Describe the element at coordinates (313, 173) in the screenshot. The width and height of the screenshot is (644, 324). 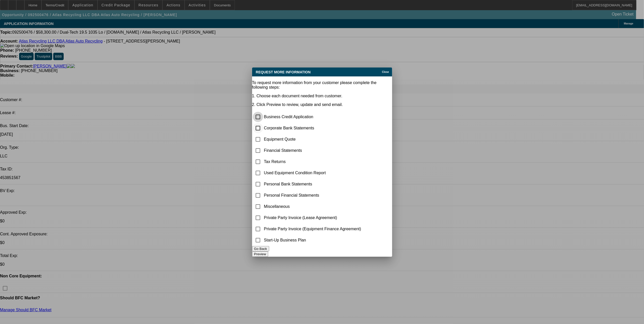
I see `td: Used Equipment Condition Report` at that location.